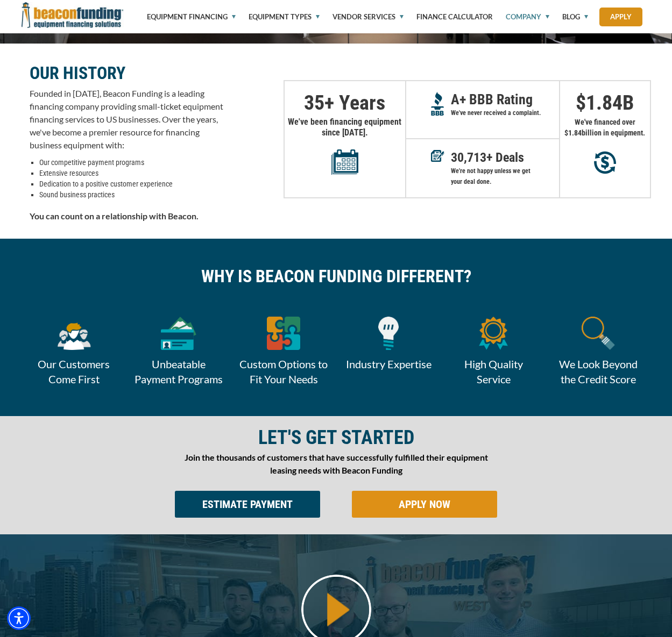  I want to click on p: LET'S GET STARTED, so click(336, 438).